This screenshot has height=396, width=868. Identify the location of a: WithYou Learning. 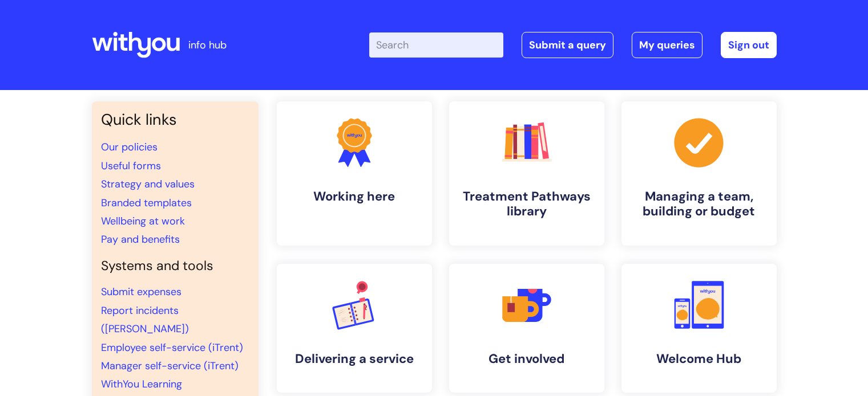
(142, 384).